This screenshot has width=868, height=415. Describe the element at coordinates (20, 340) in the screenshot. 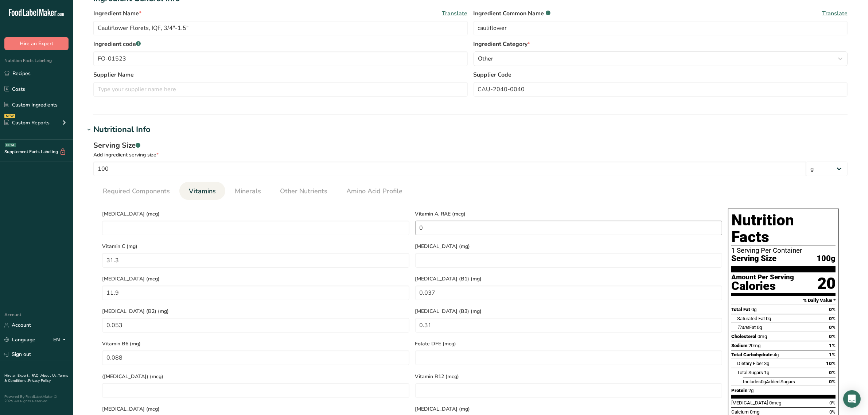

I see `a: Language` at that location.